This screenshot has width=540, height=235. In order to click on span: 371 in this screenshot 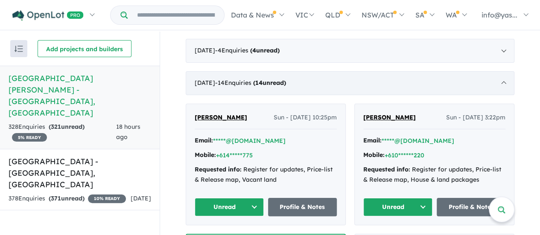, I will do `click(56, 198)`.